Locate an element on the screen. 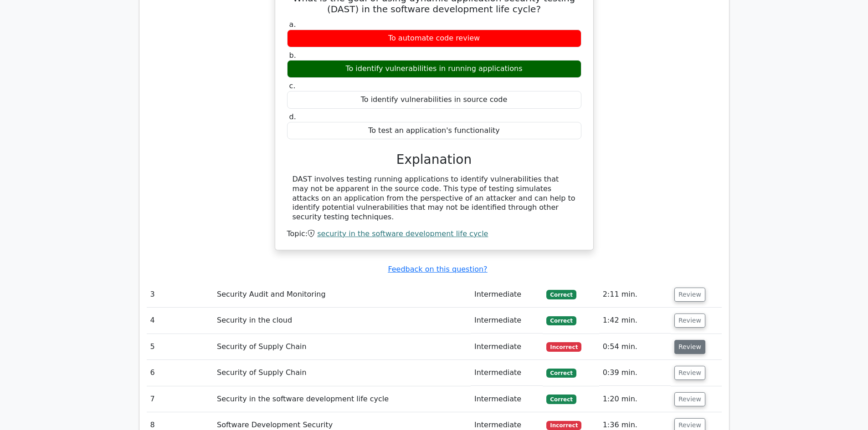  div: To identify vulnerabilities in source code is located at coordinates (434, 100).